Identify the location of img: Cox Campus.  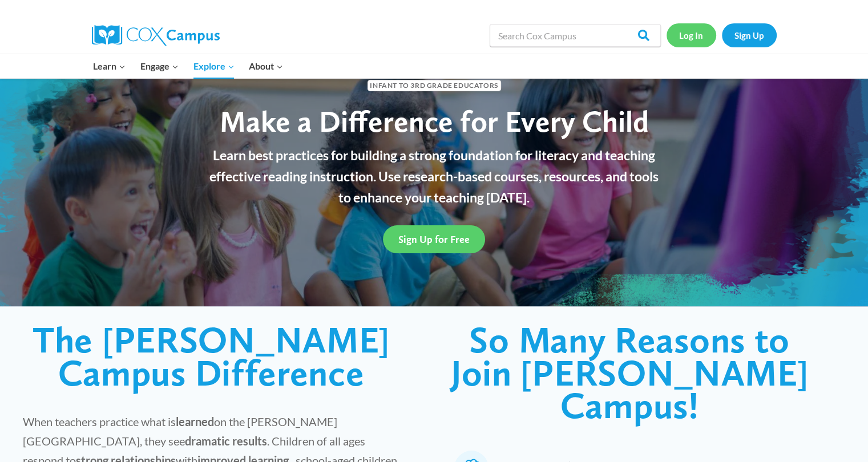
(155, 35).